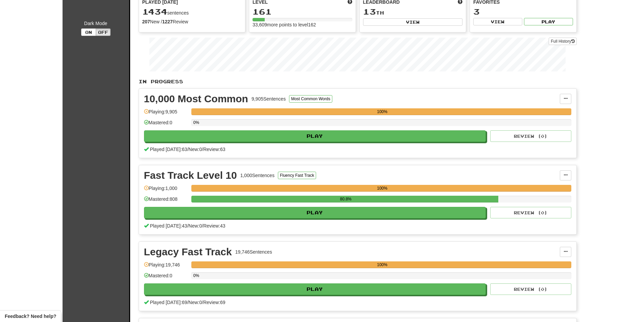 The height and width of the screenshot is (322, 644). I want to click on span: Review: 69, so click(214, 302).